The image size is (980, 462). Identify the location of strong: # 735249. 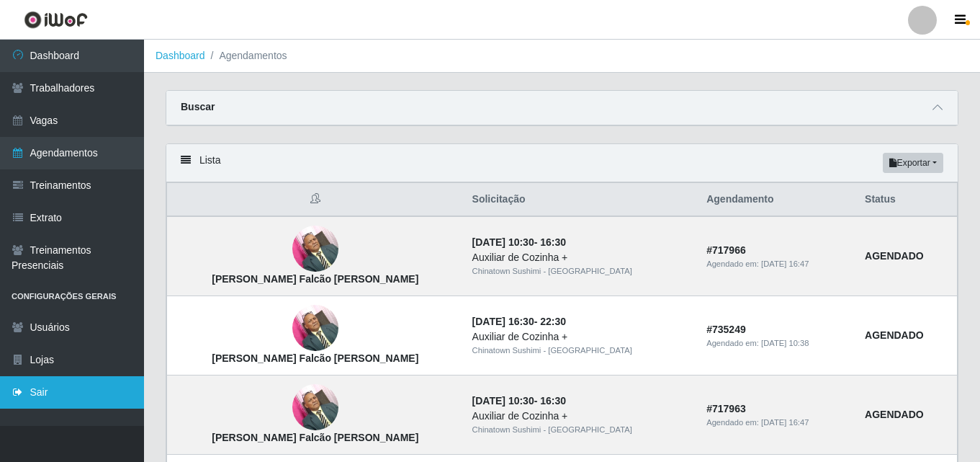
(726, 329).